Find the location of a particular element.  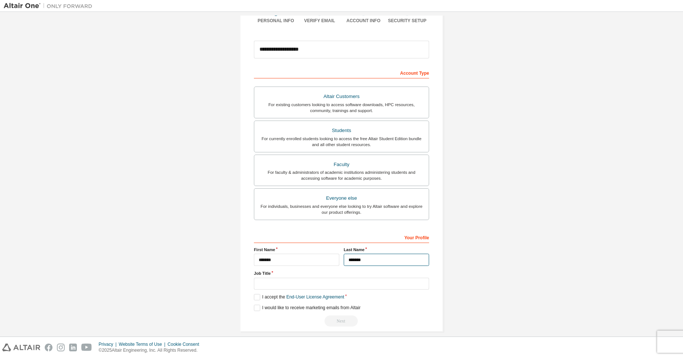

div: Your Profile is located at coordinates (342, 237).